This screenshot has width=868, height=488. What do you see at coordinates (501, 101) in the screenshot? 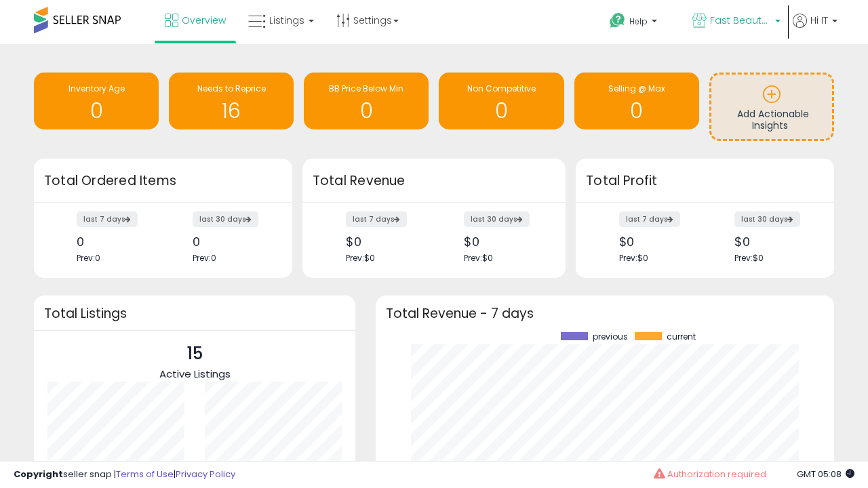
I see `a: Non Competitive 0` at bounding box center [501, 101].